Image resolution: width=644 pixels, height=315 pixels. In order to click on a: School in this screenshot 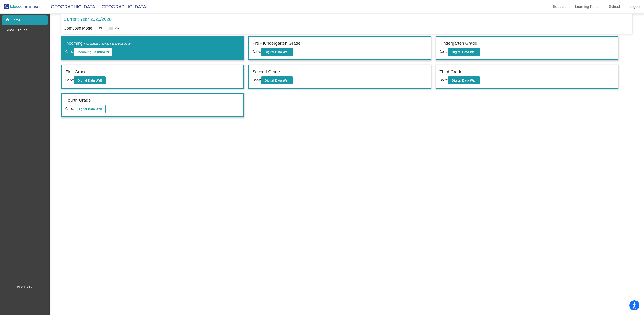, I will do `click(614, 7)`.